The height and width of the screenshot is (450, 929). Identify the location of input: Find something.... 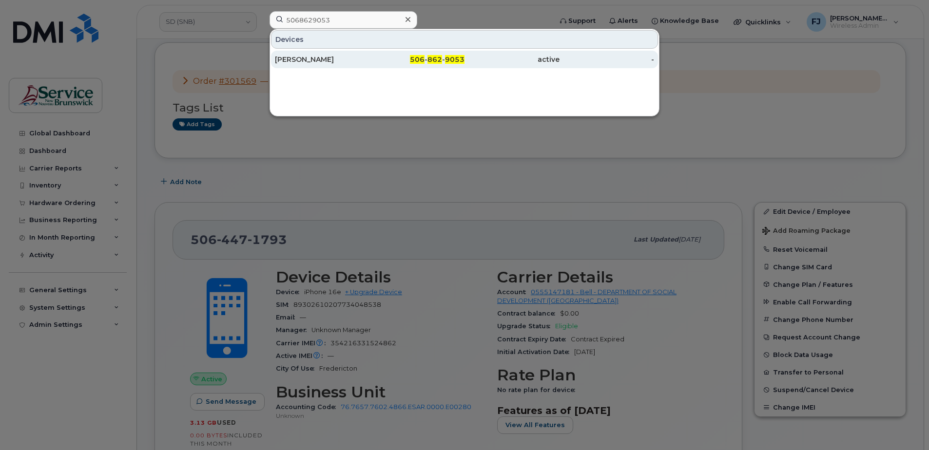
(343, 20).